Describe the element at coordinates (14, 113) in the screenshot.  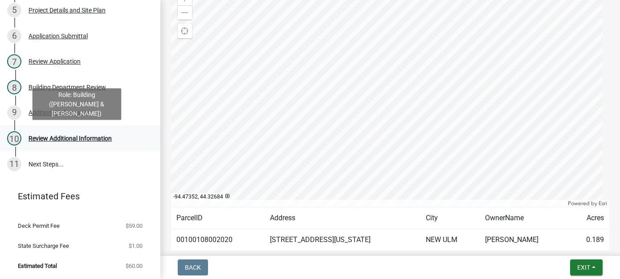
I see `div: 9` at that location.